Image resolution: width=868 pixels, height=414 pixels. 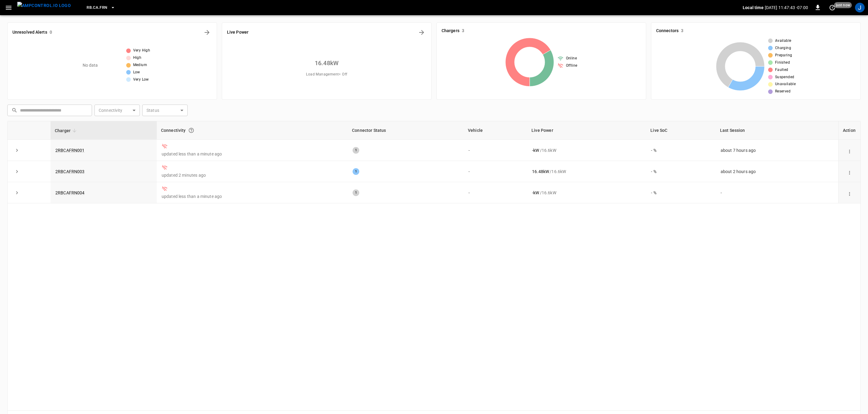 What do you see at coordinates (777, 171) in the screenshot?
I see `td: about 2 hours ago` at bounding box center [777, 171].